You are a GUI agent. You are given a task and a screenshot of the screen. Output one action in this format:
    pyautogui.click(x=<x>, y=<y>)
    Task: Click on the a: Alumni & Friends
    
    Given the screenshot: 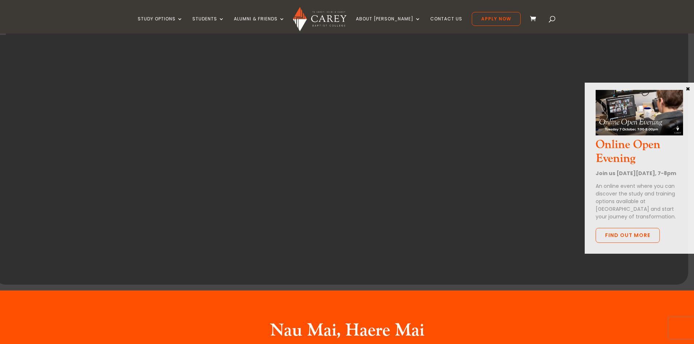 What is the action you would take?
    pyautogui.click(x=259, y=25)
    